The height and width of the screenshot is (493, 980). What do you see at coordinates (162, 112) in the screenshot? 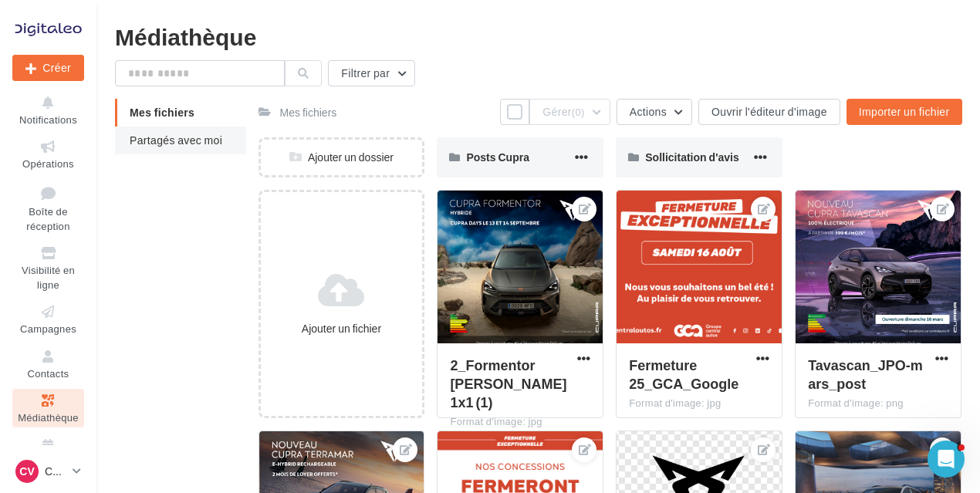
I see `span: Mes fichiers` at bounding box center [162, 112].